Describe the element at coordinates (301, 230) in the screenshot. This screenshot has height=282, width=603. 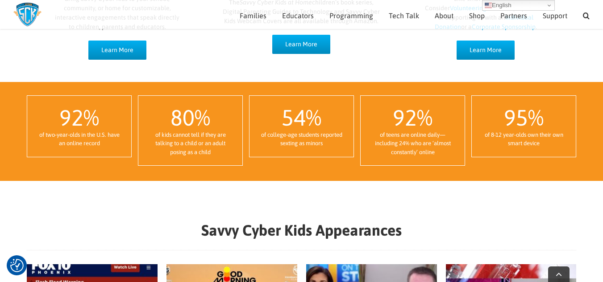
I see `strong: Savvy Cyber Kids Appearances` at that location.